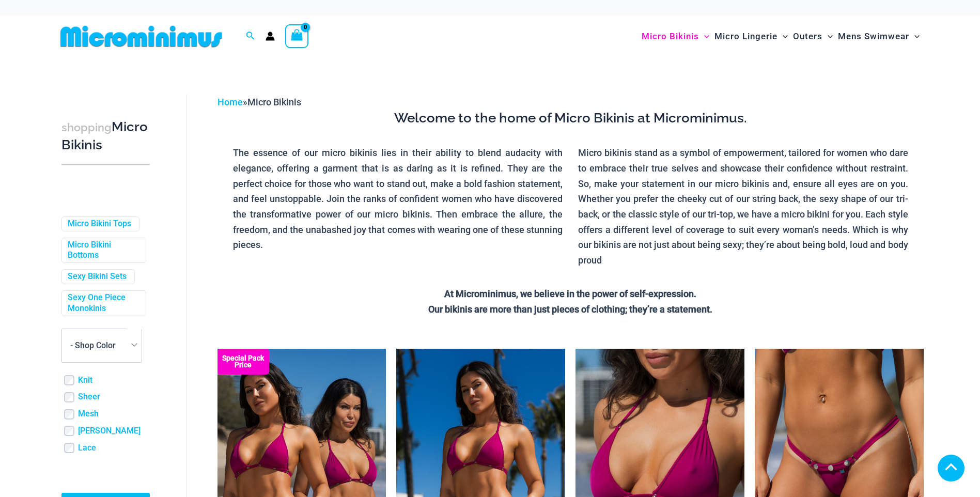 Image resolution: width=980 pixels, height=497 pixels. I want to click on a: Mens SwimwearMenu ToggleMenu Toggle, so click(879, 36).